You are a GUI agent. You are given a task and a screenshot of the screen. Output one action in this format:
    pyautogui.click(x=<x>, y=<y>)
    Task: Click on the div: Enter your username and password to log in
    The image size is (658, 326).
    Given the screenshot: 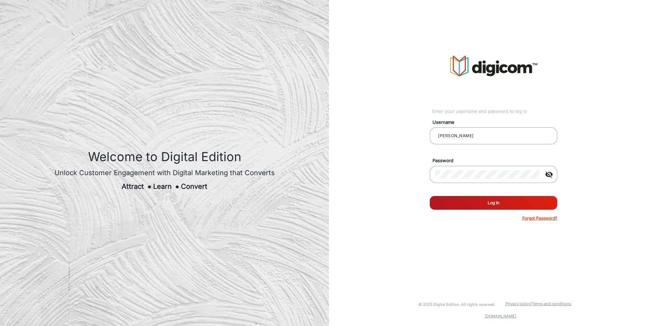 What is the action you would take?
    pyautogui.click(x=494, y=112)
    